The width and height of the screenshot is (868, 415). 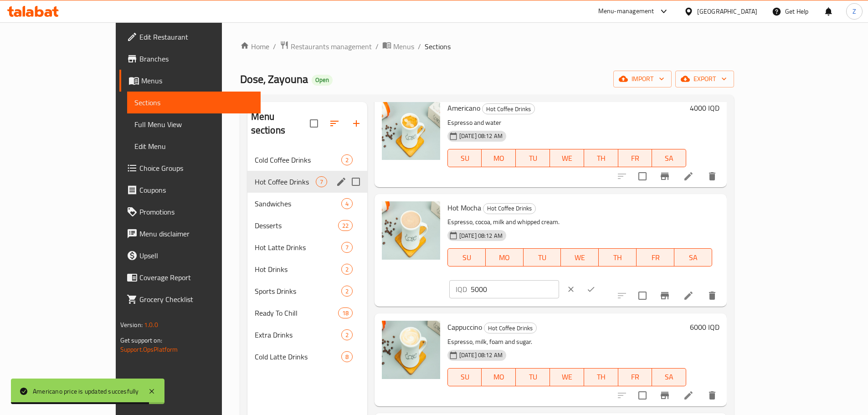 I want to click on span: Extra Drinks, so click(x=298, y=335).